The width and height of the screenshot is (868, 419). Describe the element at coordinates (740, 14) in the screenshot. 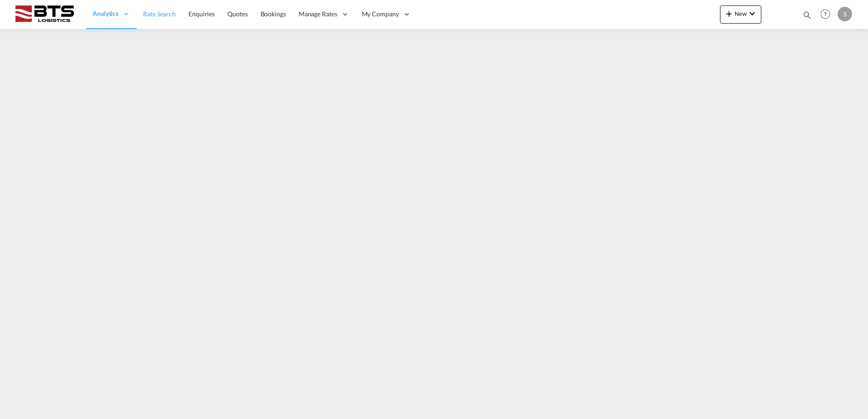

I see `button: icon-plus 400-fgNewicon-chevron-down` at that location.